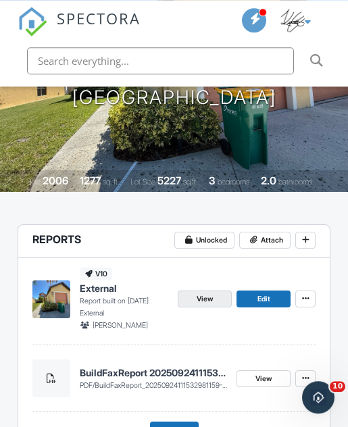 This screenshot has height=427, width=348. I want to click on span: Lot Size, so click(143, 182).